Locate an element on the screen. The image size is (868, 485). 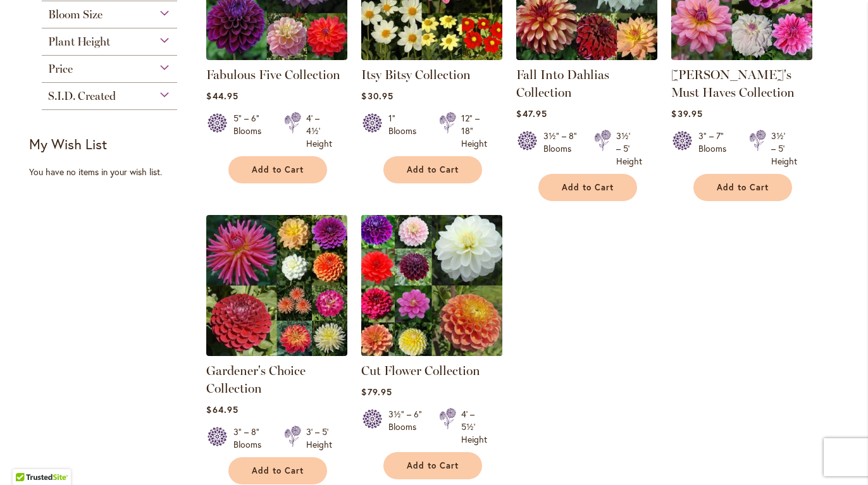
div: 12" – 18" Height is located at coordinates (474, 131).